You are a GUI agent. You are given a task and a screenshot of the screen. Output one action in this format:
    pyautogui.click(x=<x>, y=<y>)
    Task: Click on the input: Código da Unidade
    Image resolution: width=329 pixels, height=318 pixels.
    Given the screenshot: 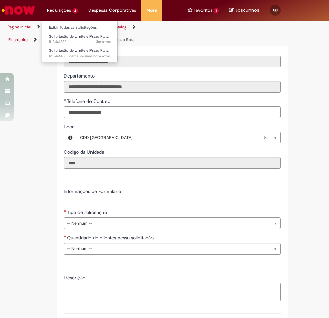 What is the action you would take?
    pyautogui.click(x=172, y=163)
    